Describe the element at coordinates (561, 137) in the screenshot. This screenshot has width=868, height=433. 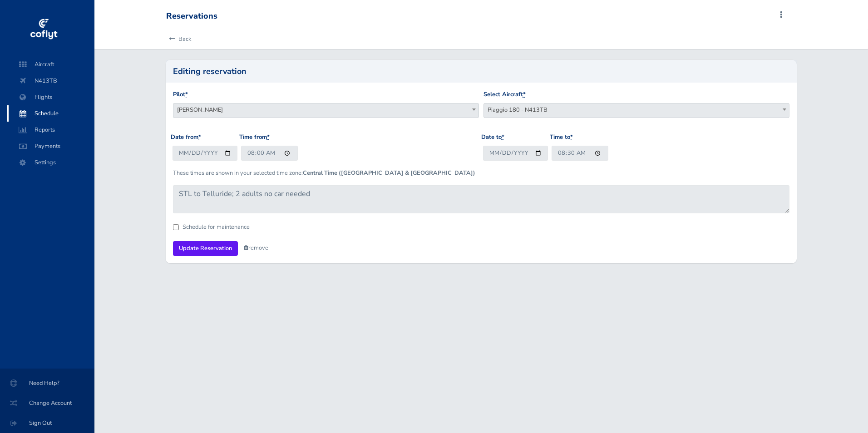
I see `label: Time to` at that location.